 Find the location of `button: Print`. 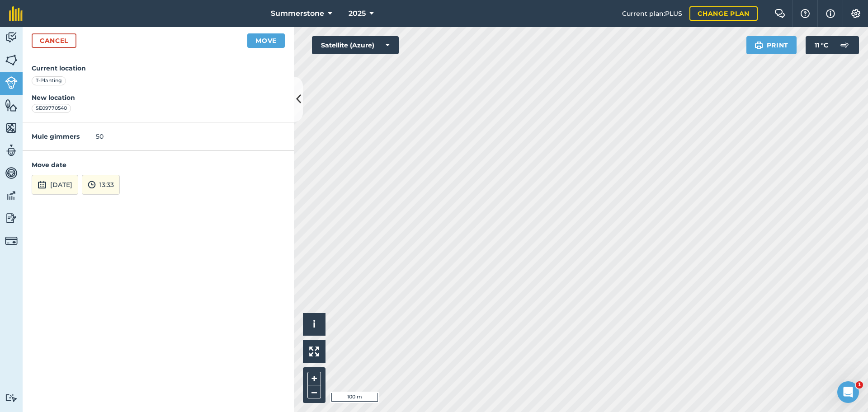

button: Print is located at coordinates (771, 45).